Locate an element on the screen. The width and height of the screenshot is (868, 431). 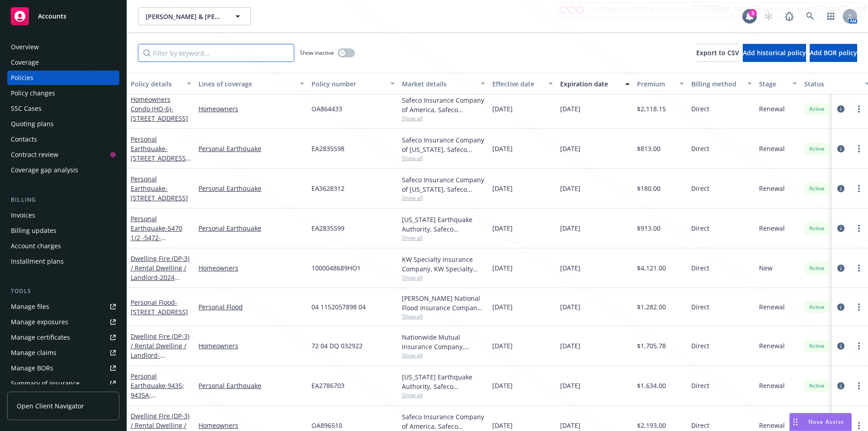
div: Manage exposures is located at coordinates (40, 322).